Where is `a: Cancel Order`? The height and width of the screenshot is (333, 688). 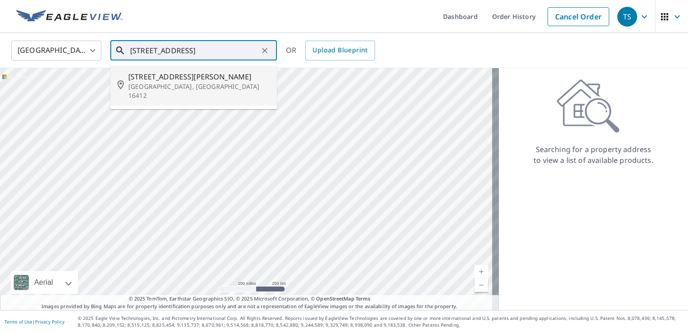
a: Cancel Order is located at coordinates (579, 17).